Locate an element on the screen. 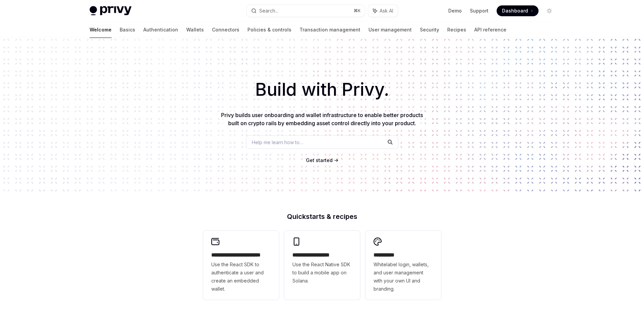 This screenshot has width=644, height=316. a: Recipes is located at coordinates (457, 30).